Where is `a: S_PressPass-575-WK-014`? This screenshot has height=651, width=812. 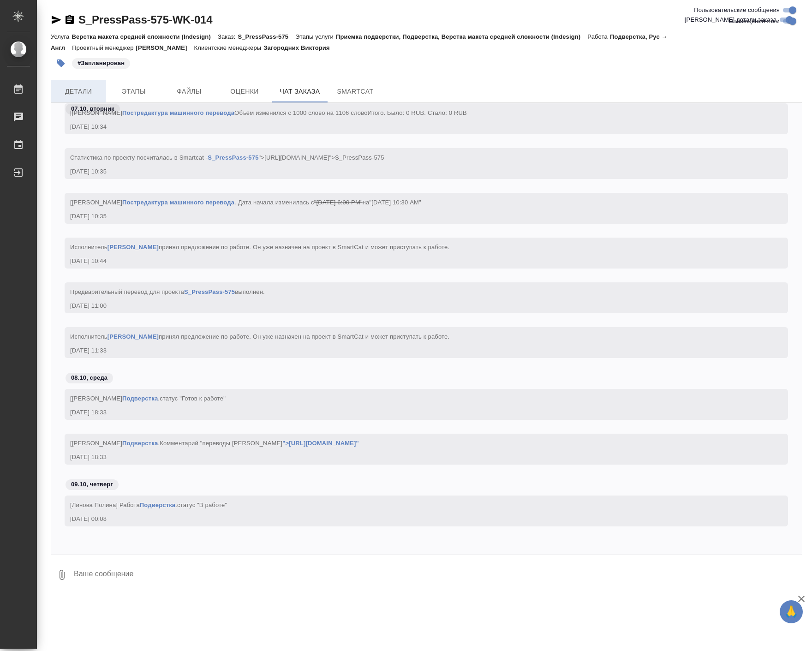 a: S_PressPass-575-WK-014 is located at coordinates (145, 20).